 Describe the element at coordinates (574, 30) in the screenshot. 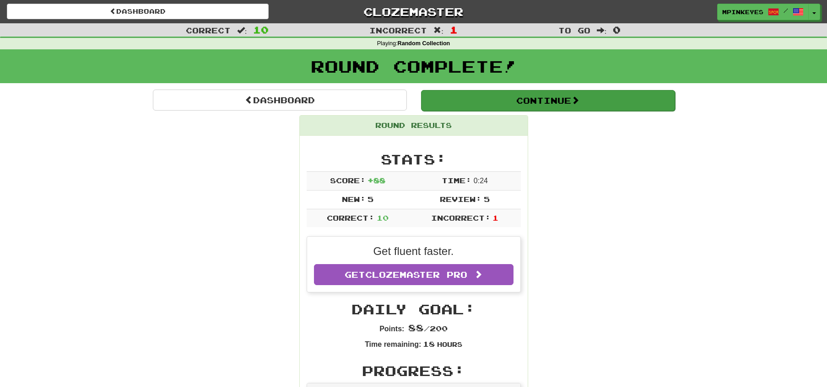

I see `span: To go` at that location.